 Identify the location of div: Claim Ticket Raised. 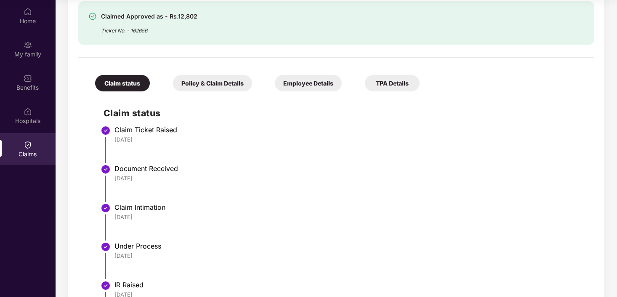
(350, 130).